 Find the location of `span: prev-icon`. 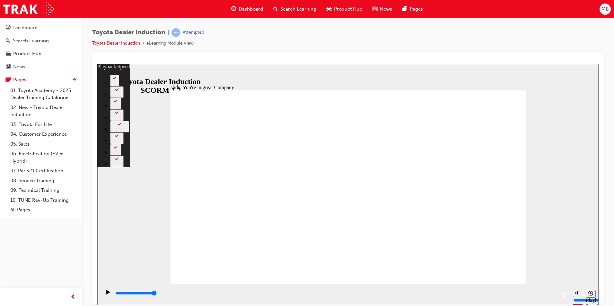

span: prev-icon is located at coordinates (73, 297).